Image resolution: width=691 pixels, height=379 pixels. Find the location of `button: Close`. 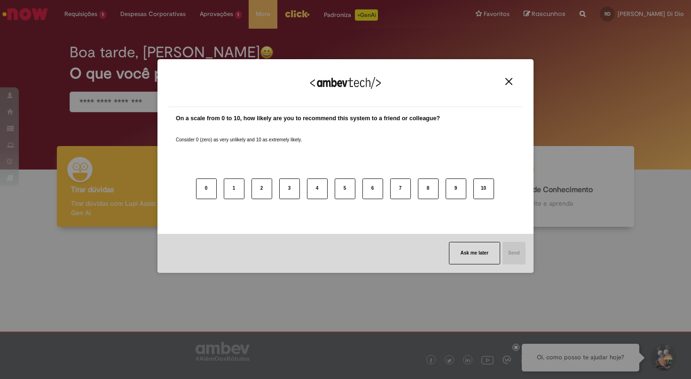

button: Close is located at coordinates (509, 81).